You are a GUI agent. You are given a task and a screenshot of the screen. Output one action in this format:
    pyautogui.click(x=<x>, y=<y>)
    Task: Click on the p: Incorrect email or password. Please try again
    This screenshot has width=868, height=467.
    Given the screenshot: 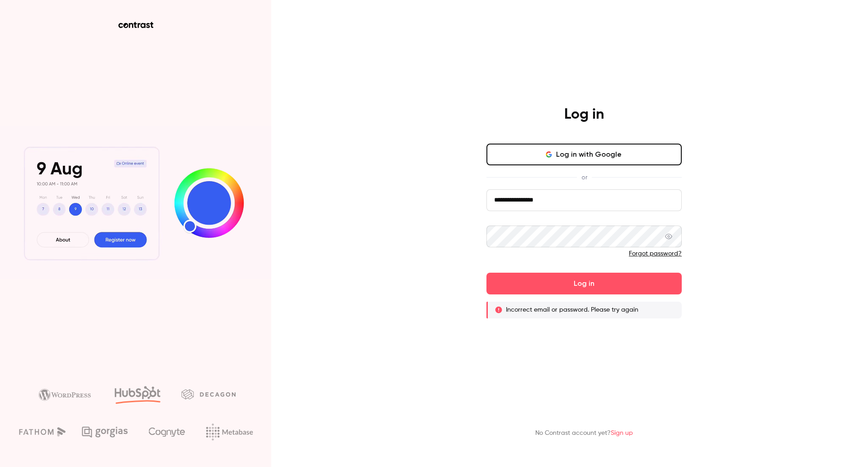 What is the action you would take?
    pyautogui.click(x=572, y=310)
    